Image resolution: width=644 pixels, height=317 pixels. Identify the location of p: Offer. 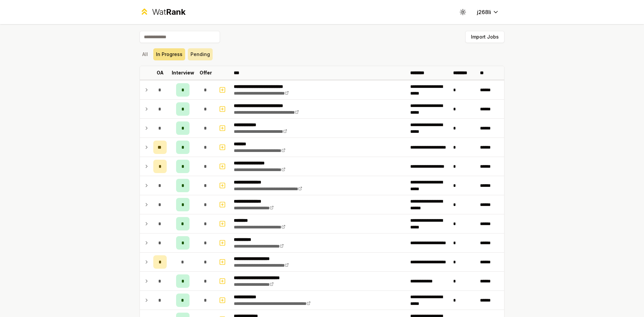
(206, 72).